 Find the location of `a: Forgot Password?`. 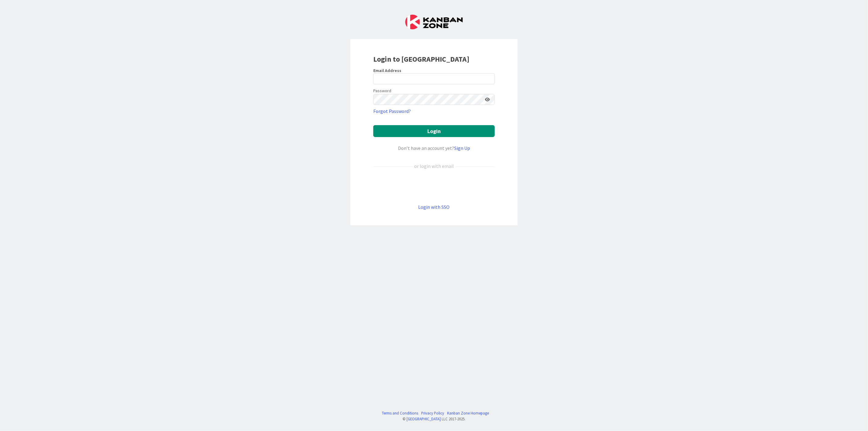

a: Forgot Password? is located at coordinates (392, 111).